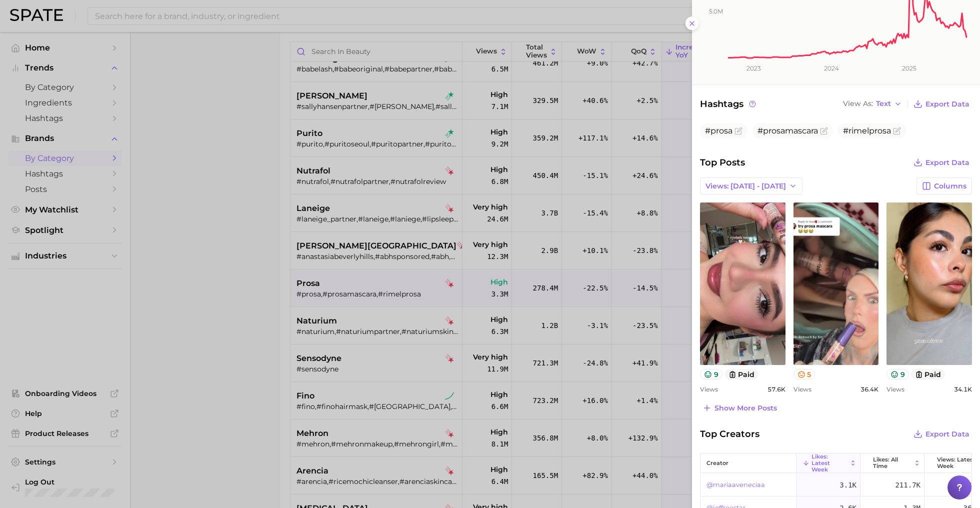 This screenshot has width=980, height=508. I want to click on span: 3.1k, so click(849, 485).